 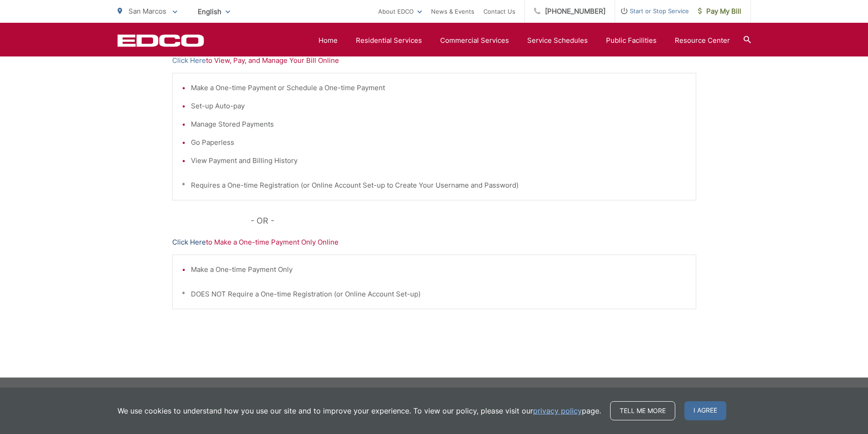 I want to click on a: News & Events, so click(x=452, y=11).